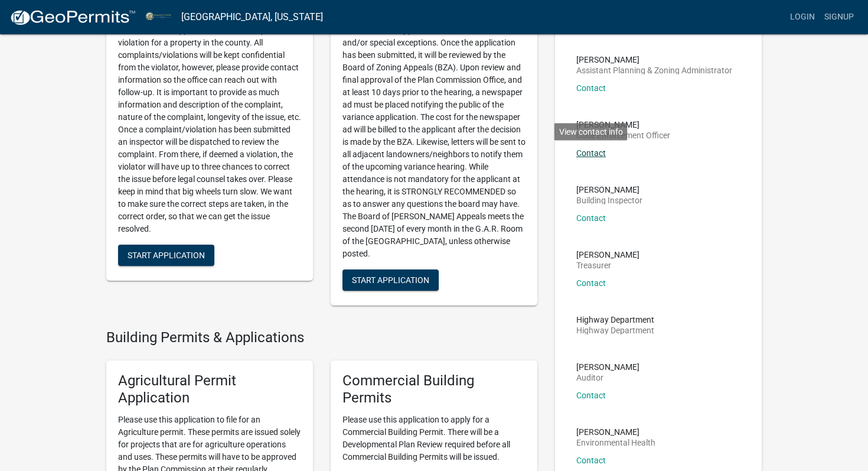  Describe the element at coordinates (434, 389) in the screenshot. I see `h5: Commercial Building Permits` at that location.